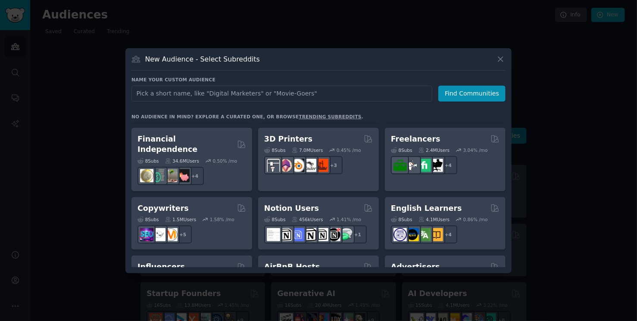 This screenshot has height=321, width=637. What do you see at coordinates (436, 235) in the screenshot?
I see `img: LearnEnglishOnReddit` at bounding box center [436, 235].